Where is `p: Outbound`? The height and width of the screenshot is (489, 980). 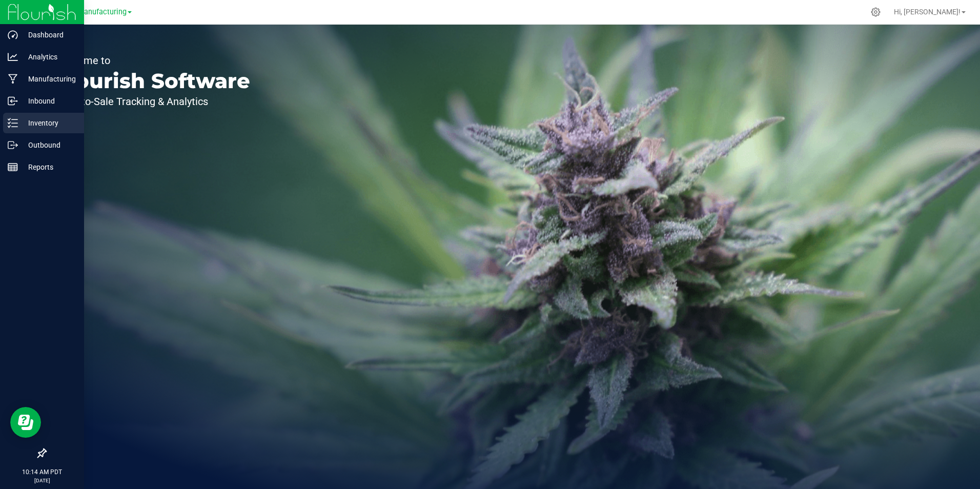
p: Outbound is located at coordinates (49, 145).